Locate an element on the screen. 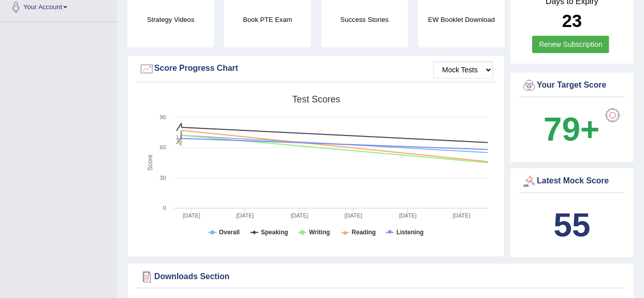 This screenshot has width=644, height=298. text: 90 is located at coordinates (163, 117).